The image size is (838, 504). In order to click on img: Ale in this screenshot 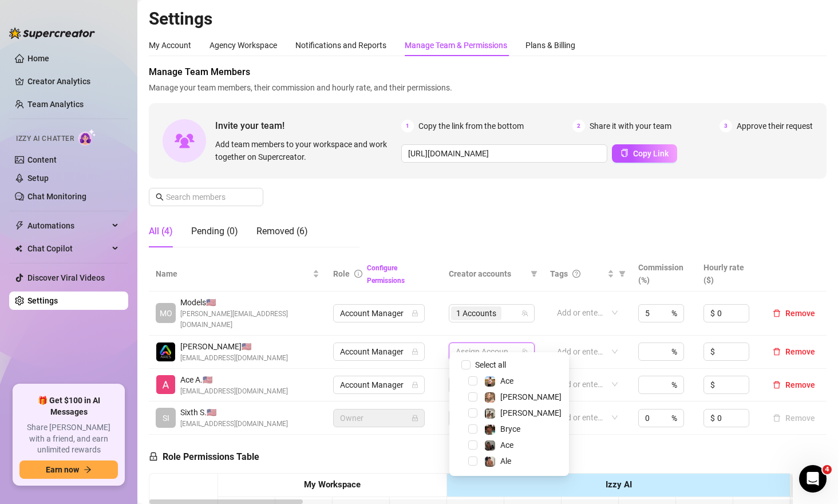, I will do `click(490, 461)`.